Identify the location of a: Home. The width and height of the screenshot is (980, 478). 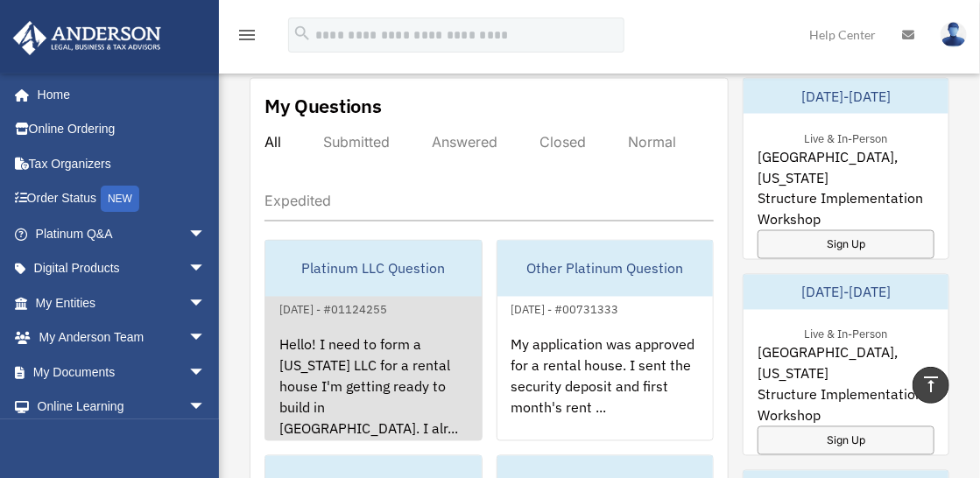
(118, 94).